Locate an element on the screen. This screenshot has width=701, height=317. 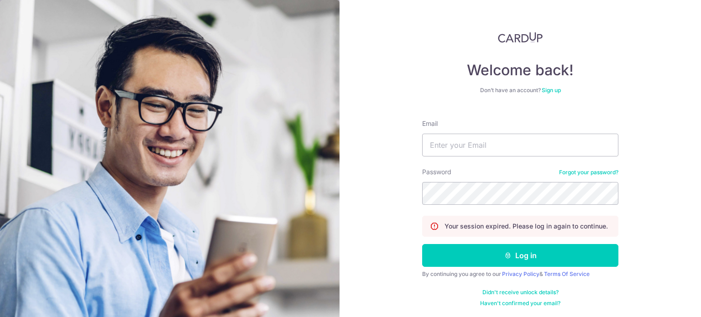
a: Terms Of Service is located at coordinates (567, 274).